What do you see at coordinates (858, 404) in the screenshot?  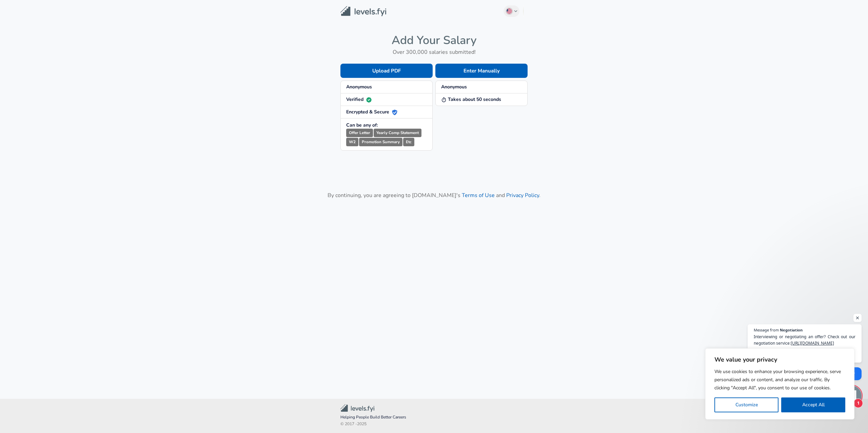 I see `span: 1` at bounding box center [858, 404].